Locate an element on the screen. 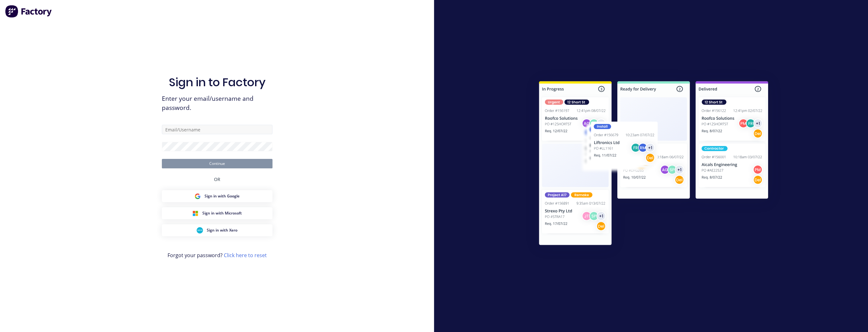 Image resolution: width=868 pixels, height=332 pixels. button: Google Sign inSign in with Google is located at coordinates (217, 196).